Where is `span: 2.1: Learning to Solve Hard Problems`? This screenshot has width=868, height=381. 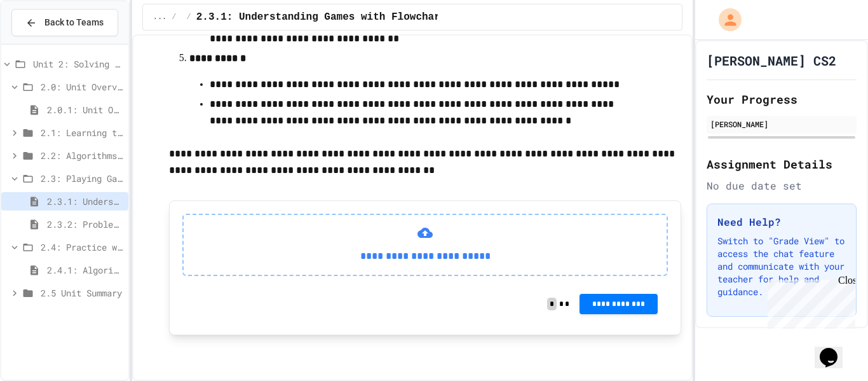
span: 2.1: Learning to Solve Hard Problems is located at coordinates (82, 132).